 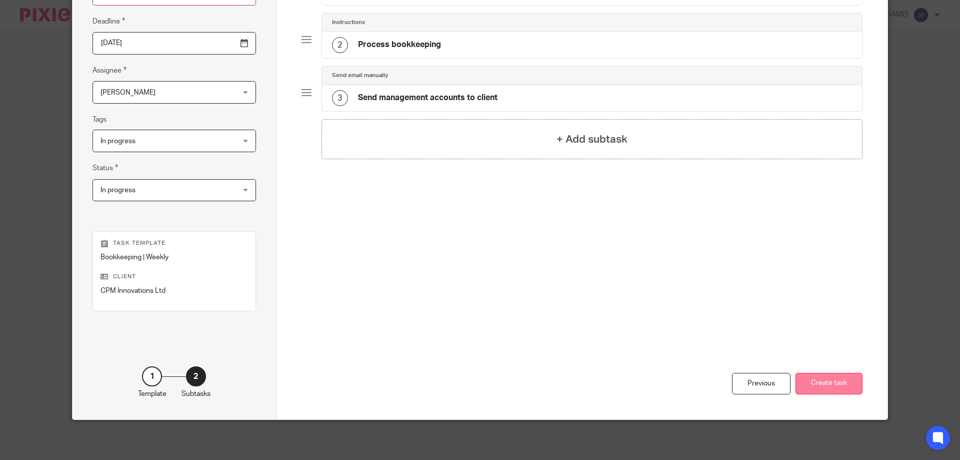 I want to click on p: CPM Innovations Ltd, so click(x=174, y=291).